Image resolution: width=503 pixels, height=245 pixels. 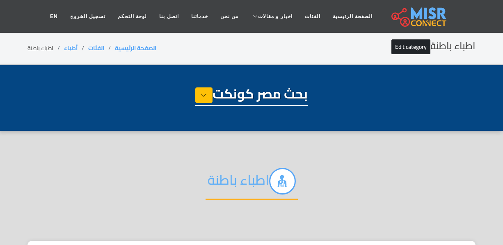 I want to click on a: خدماتنا, so click(x=199, y=16).